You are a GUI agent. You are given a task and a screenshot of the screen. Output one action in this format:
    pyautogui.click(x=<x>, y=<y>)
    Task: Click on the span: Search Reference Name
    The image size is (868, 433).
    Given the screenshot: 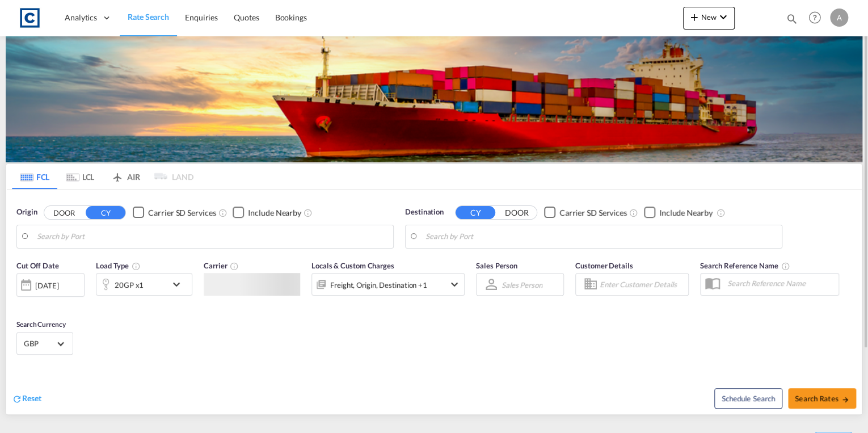 What is the action you would take?
    pyautogui.click(x=745, y=266)
    